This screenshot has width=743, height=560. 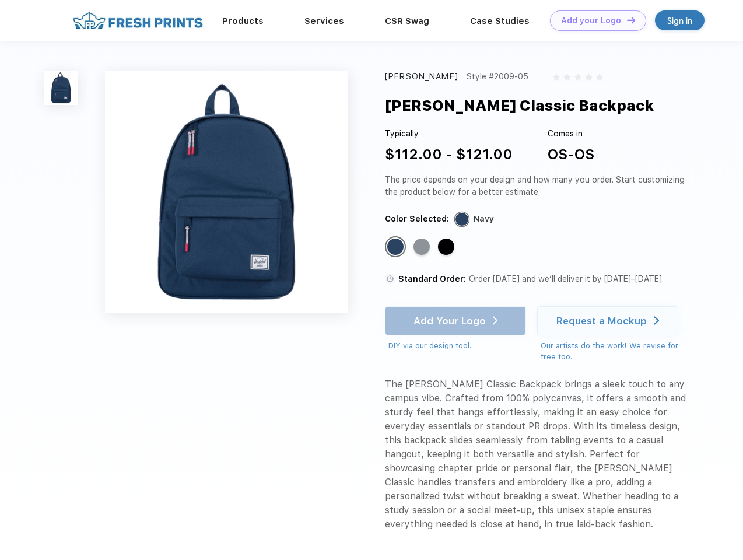 What do you see at coordinates (243, 21) in the screenshot?
I see `a: Products` at bounding box center [243, 21].